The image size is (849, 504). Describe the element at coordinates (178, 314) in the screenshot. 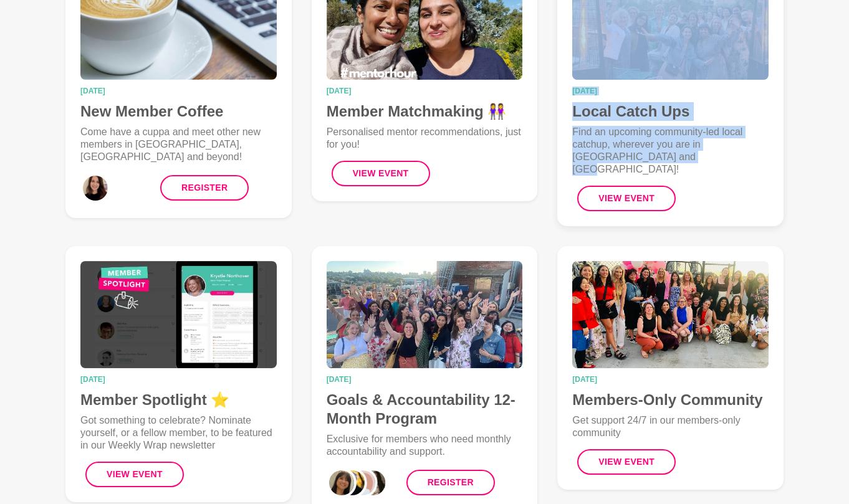

I see `img: Member Spotlight ⭐` at that location.